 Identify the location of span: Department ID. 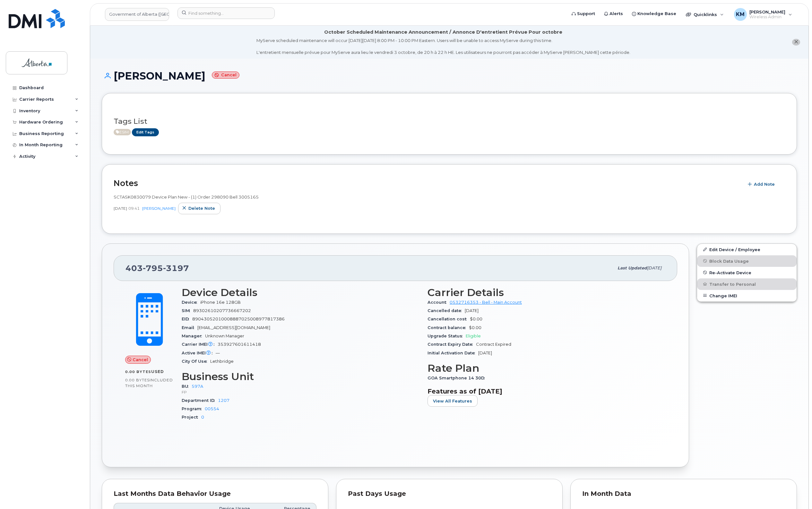
(200, 400).